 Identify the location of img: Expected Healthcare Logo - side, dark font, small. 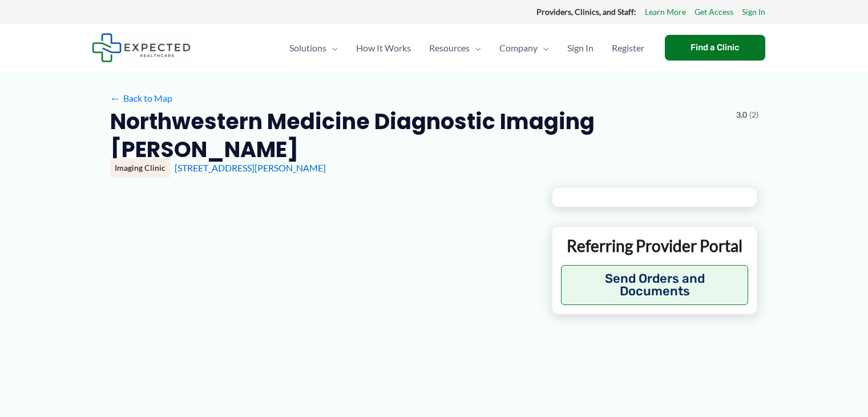
(141, 48).